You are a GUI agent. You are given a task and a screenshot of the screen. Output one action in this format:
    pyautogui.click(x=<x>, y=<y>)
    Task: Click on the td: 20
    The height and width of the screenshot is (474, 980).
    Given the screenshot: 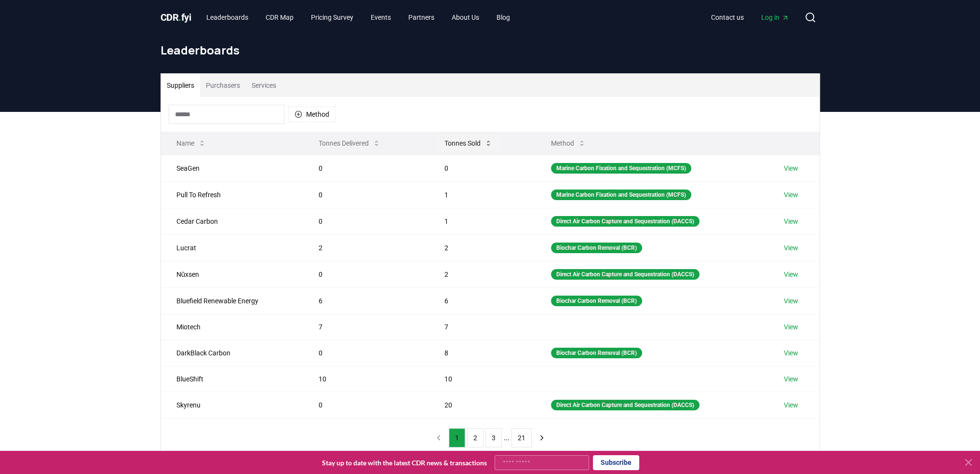 What is the action you would take?
    pyautogui.click(x=482, y=404)
    